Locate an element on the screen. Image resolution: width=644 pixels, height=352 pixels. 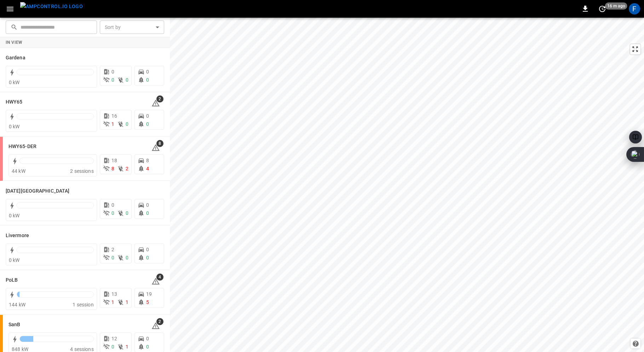
span: 144 kW is located at coordinates (17, 305).